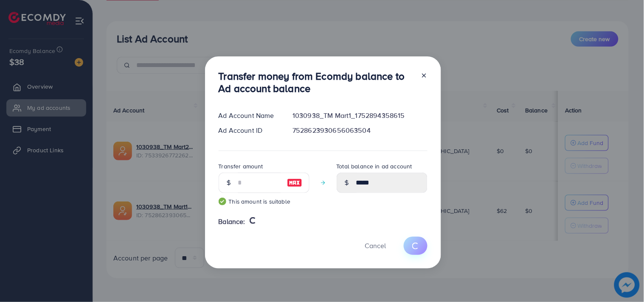 The image size is (644, 302). What do you see at coordinates (264, 202) in the screenshot?
I see `small: This amount is suitable` at bounding box center [264, 202].